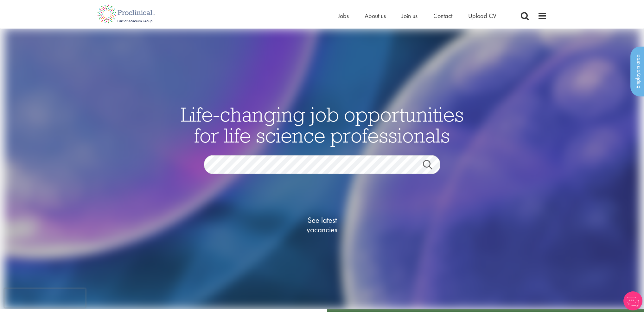 This screenshot has width=644, height=312. Describe the element at coordinates (633, 301) in the screenshot. I see `img: Chatbot` at that location.